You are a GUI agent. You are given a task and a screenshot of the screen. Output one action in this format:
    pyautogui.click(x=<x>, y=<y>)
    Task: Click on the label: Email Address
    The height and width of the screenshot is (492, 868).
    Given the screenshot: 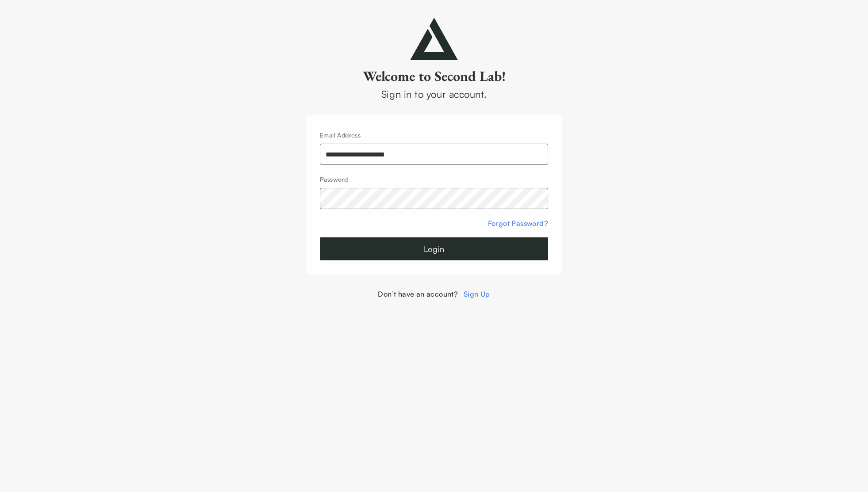 What is the action you would take?
    pyautogui.click(x=340, y=135)
    